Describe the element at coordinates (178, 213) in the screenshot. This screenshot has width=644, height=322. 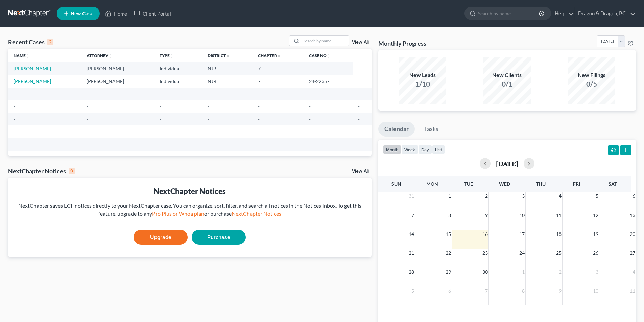
I see `a: Pro Plus or Whoa plan` at that location.